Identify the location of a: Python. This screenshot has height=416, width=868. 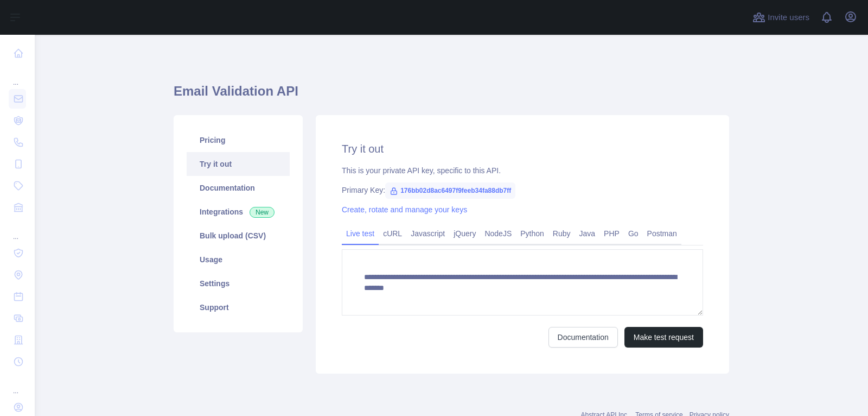
(532, 233).